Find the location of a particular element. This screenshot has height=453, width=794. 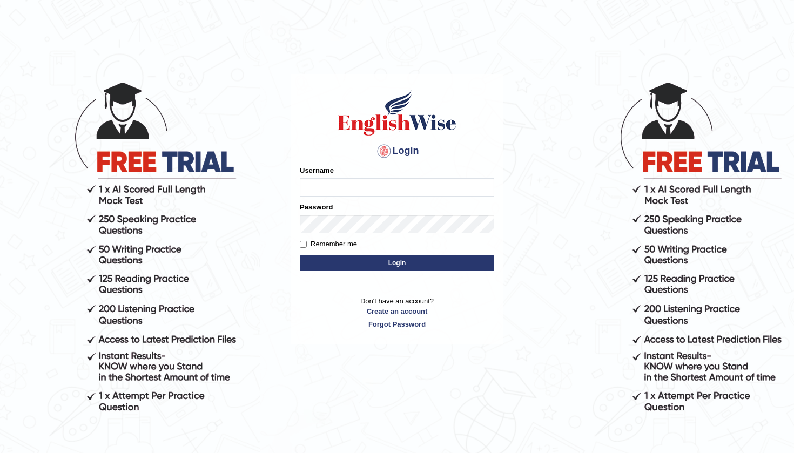

p: Don't have an account? is located at coordinates (397, 313).